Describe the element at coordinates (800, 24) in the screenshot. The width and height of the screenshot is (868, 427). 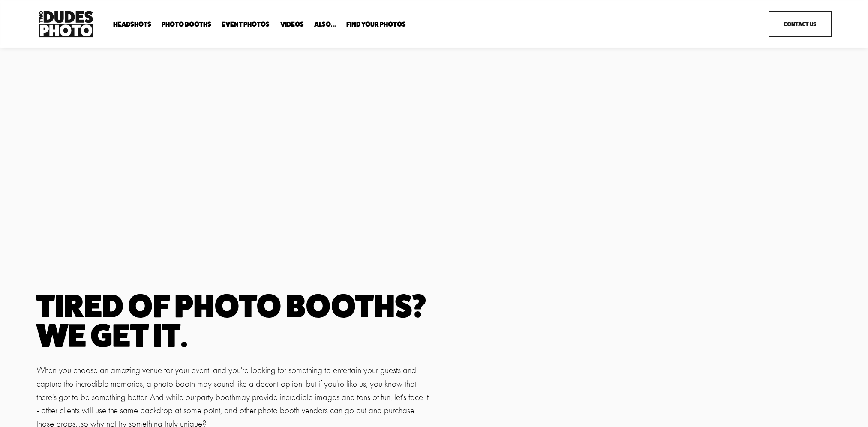
I see `a: Contact Us` at that location.